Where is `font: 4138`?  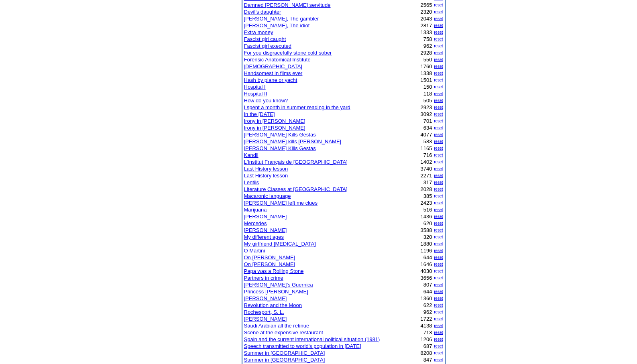 font: 4138 is located at coordinates (427, 325).